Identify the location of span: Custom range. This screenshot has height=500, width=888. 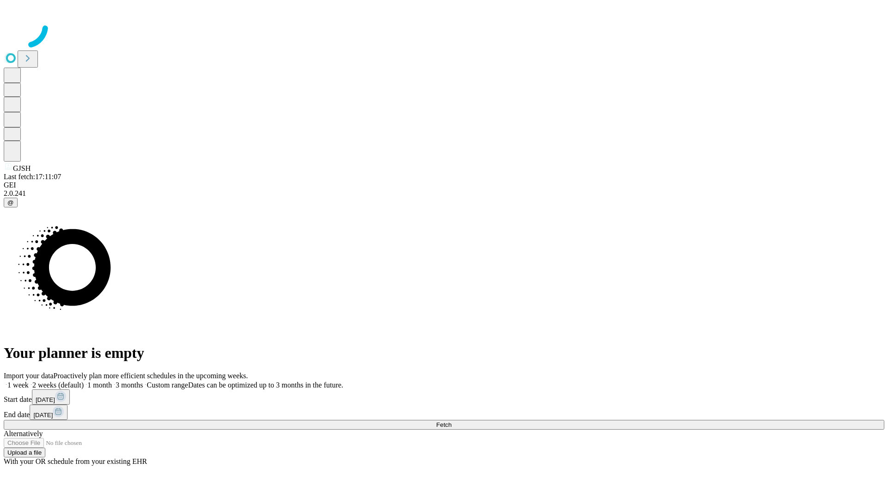
(167, 385).